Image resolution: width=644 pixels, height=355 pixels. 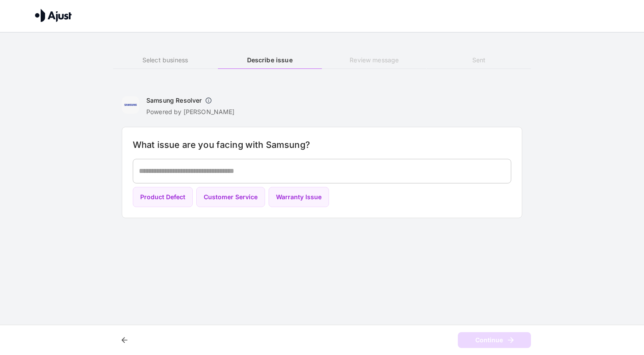 What do you see at coordinates (479, 60) in the screenshot?
I see `h6: Sent` at bounding box center [479, 60].